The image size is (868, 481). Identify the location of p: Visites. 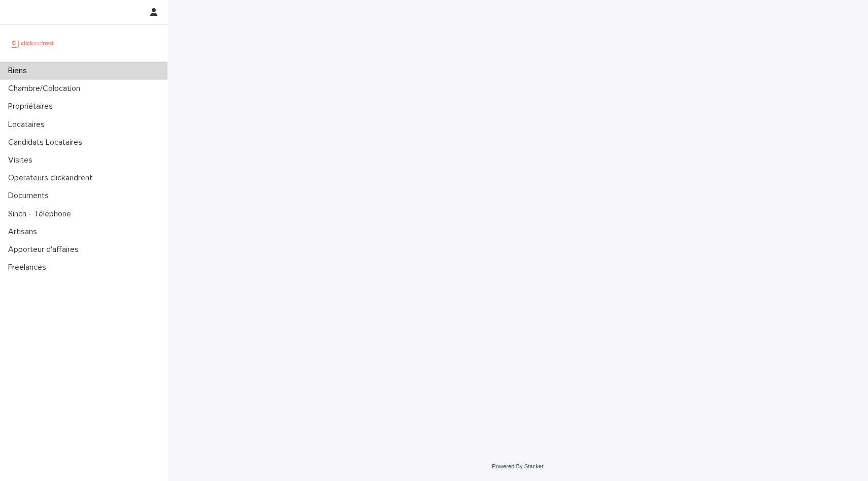
(23, 160).